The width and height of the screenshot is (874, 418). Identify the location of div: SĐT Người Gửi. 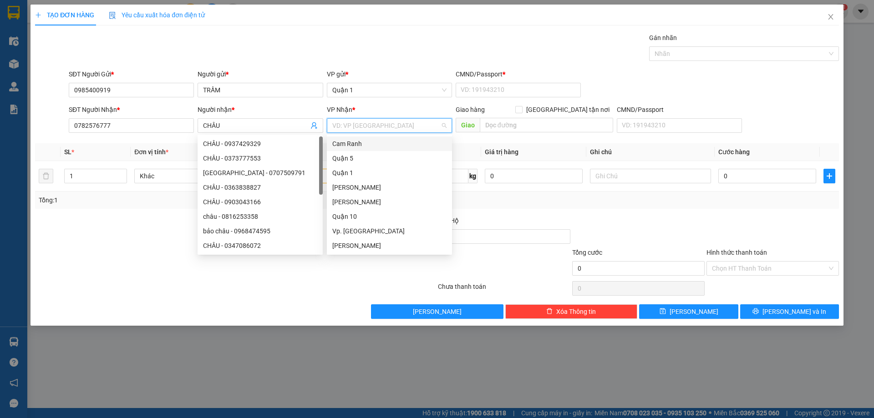
(131, 74).